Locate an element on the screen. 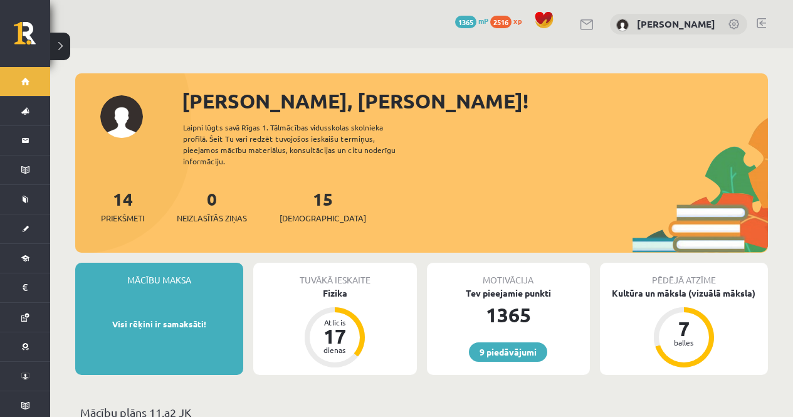  a: 2516 xp is located at coordinates (509, 21).